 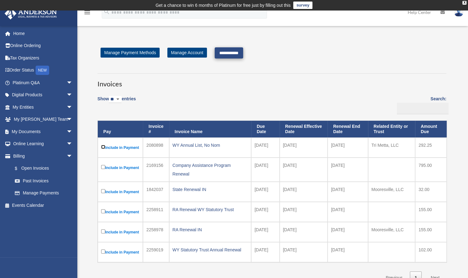 What do you see at coordinates (210, 170) in the screenshot?
I see `div: Company Assistance Program Renewal` at bounding box center [210, 170].